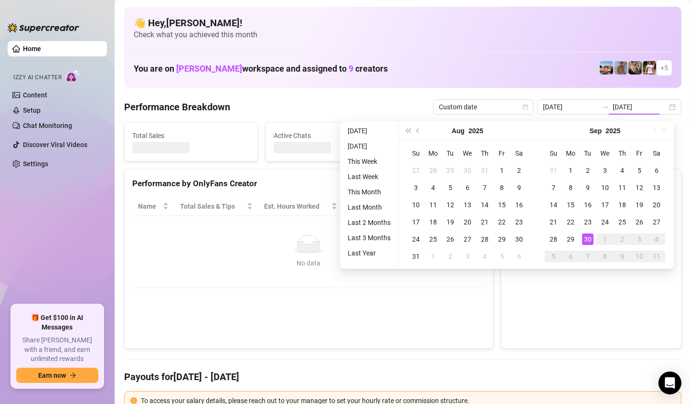 This screenshot has width=691, height=404. What do you see at coordinates (308, 263) in the screenshot?
I see `div: No data` at bounding box center [308, 263].